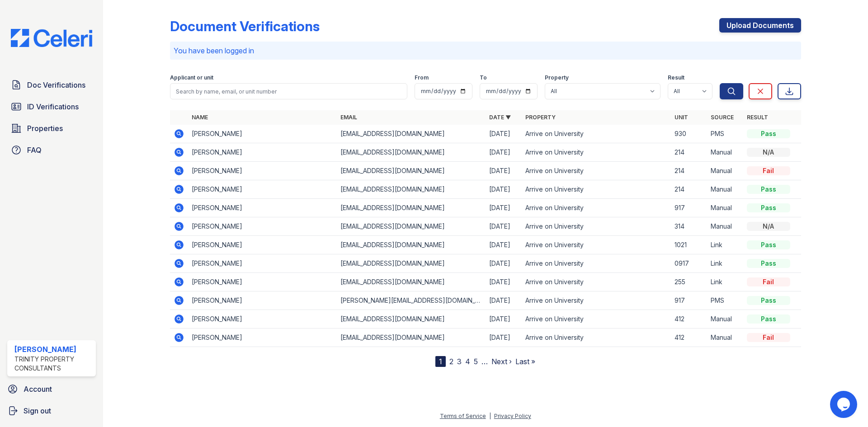  What do you see at coordinates (51, 38) in the screenshot?
I see `img: CE_Logo_Blue-a8612792a0a2168367f1c8372b55b34899dd931a85d93a1a3d3e32e68fde9ad4.png` at bounding box center [51, 38].